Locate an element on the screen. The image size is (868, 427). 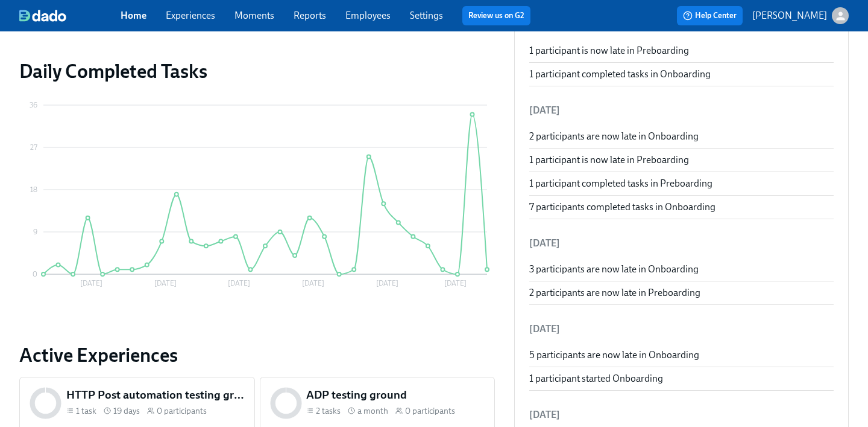
span: Help Center is located at coordinates (709, 16).